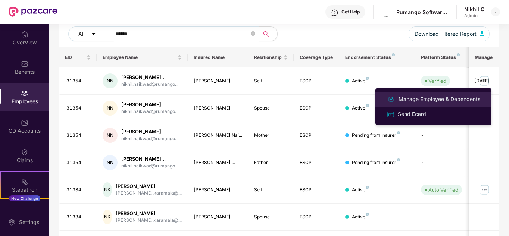  Describe the element at coordinates (317, 58) in the screenshot. I see `th: Coverage Type` at that location.